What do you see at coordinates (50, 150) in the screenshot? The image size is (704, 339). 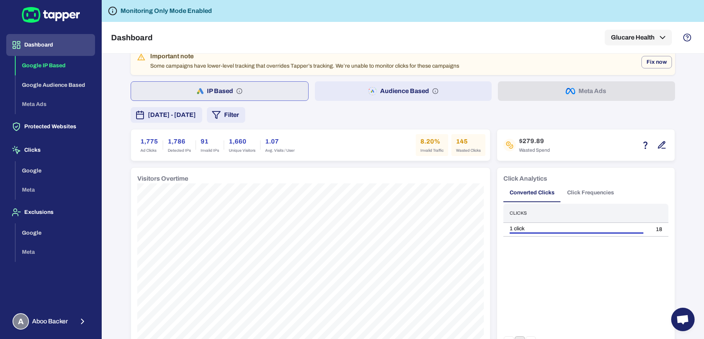 I see `button: Clicks` at bounding box center [50, 150].